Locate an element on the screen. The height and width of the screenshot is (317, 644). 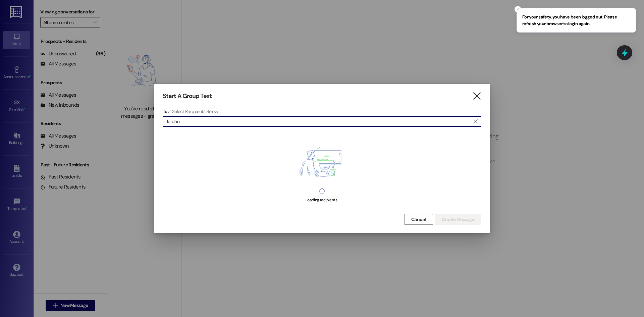
button: Create Message is located at coordinates (458, 220).